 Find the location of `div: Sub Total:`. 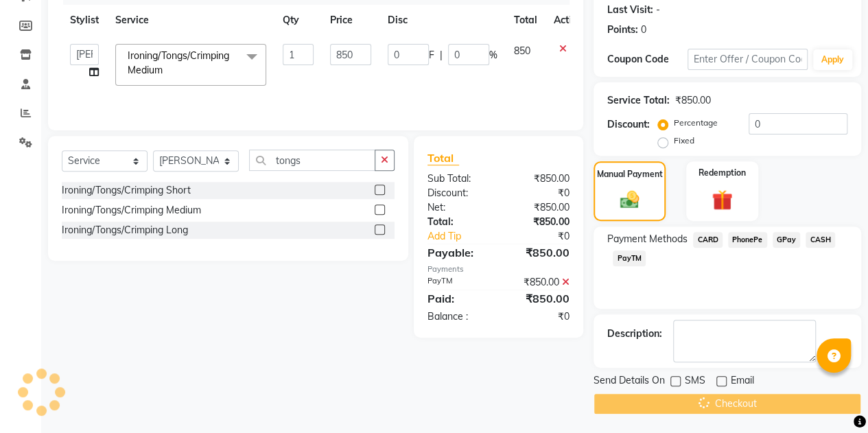

div: Sub Total: is located at coordinates (457, 178).